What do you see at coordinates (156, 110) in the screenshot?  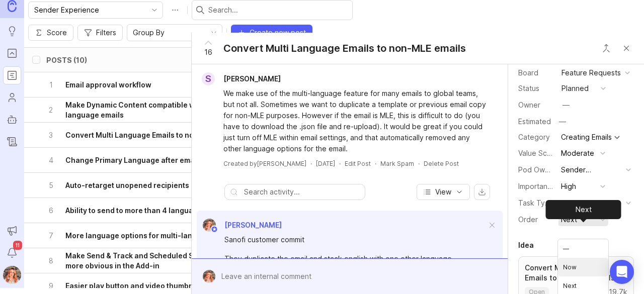 I see `h6: Make Dynamic Content compatible with Multi language emails` at bounding box center [156, 110].